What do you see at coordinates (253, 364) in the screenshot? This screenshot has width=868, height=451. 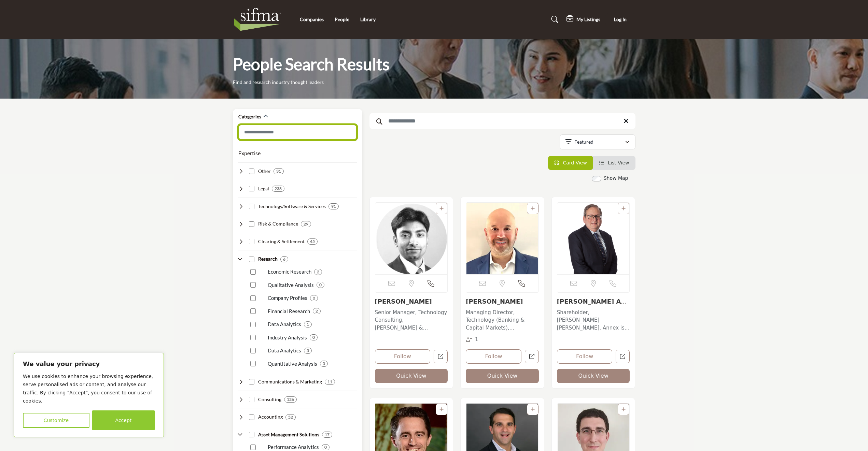 I see `input: Select Quantitative Analysis checkbox` at bounding box center [253, 364].